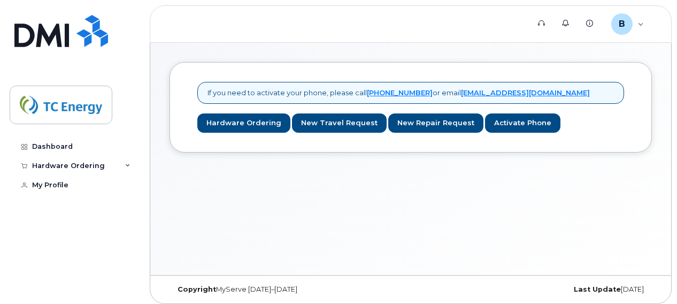 Image resolution: width=677 pixels, height=304 pixels. What do you see at coordinates (436, 123) in the screenshot?
I see `a: New Repair Request` at bounding box center [436, 123].